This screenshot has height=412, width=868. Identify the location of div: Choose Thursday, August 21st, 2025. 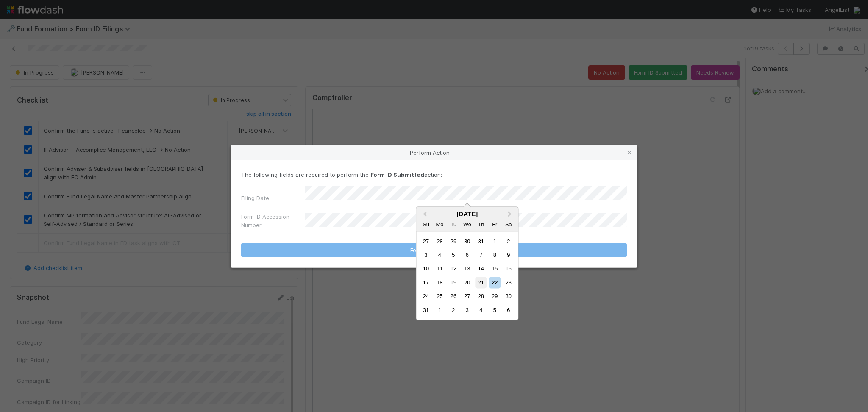
(480, 282).